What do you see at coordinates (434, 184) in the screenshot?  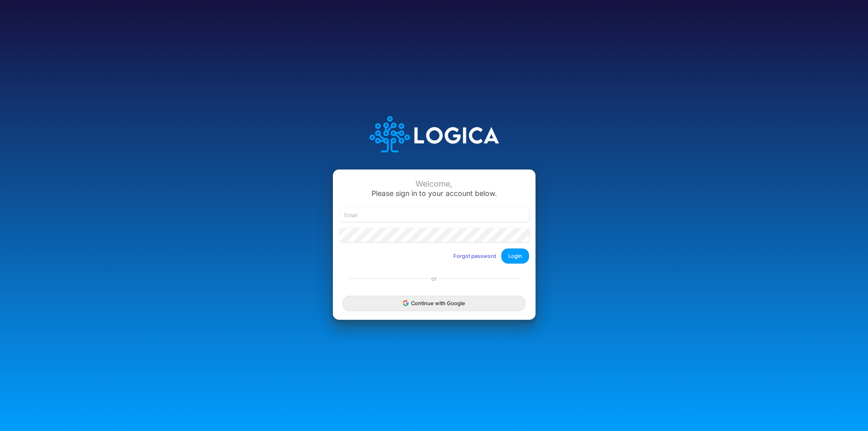 I see `div: Welcome,` at bounding box center [434, 184].